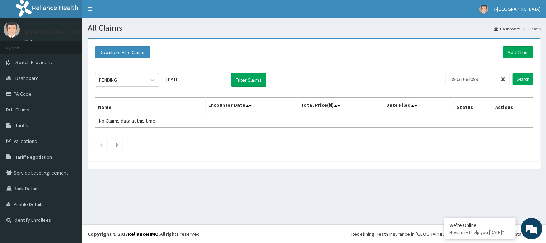 This screenshot has width=546, height=243. What do you see at coordinates (418, 106) in the screenshot?
I see `th: Date Filed` at bounding box center [418, 106].